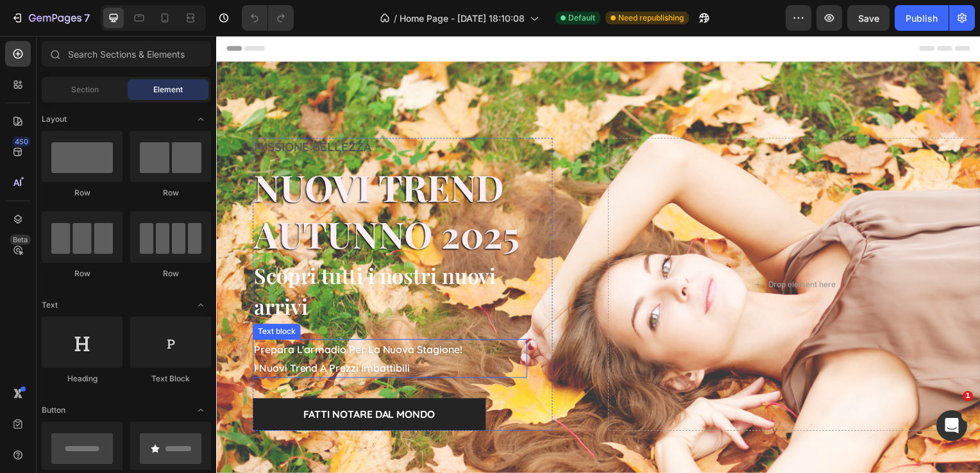 The height and width of the screenshot is (473, 980). What do you see at coordinates (921, 18) in the screenshot?
I see `button: Publish` at bounding box center [921, 18].